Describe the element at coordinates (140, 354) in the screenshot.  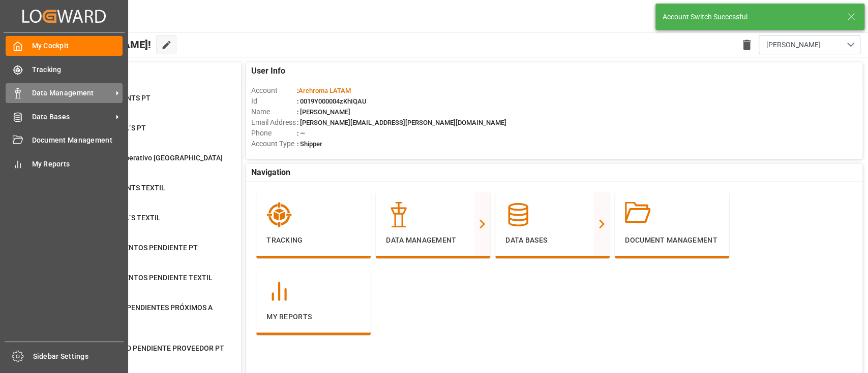
I see `a: 61DISPONIBILIDAD PENDIENTE PROVEEDOR PTPurchase Orders` at that location.